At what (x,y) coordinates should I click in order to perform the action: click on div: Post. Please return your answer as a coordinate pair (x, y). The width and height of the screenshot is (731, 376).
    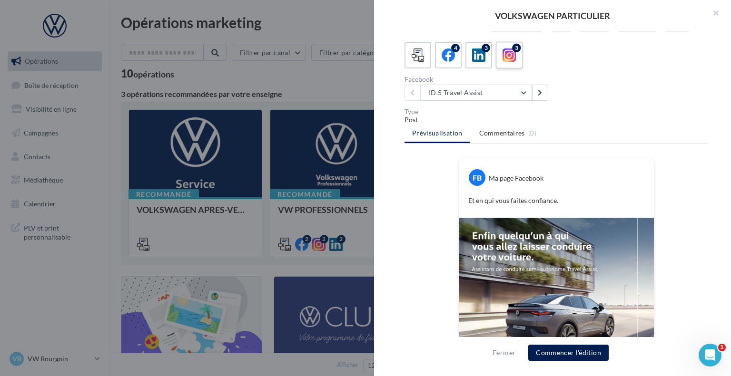
    Looking at the image, I should click on (556, 120).